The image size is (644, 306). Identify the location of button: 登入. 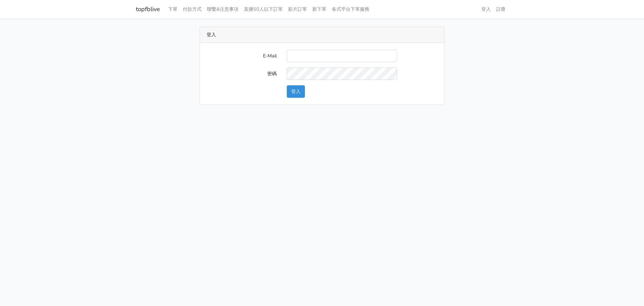
(296, 91).